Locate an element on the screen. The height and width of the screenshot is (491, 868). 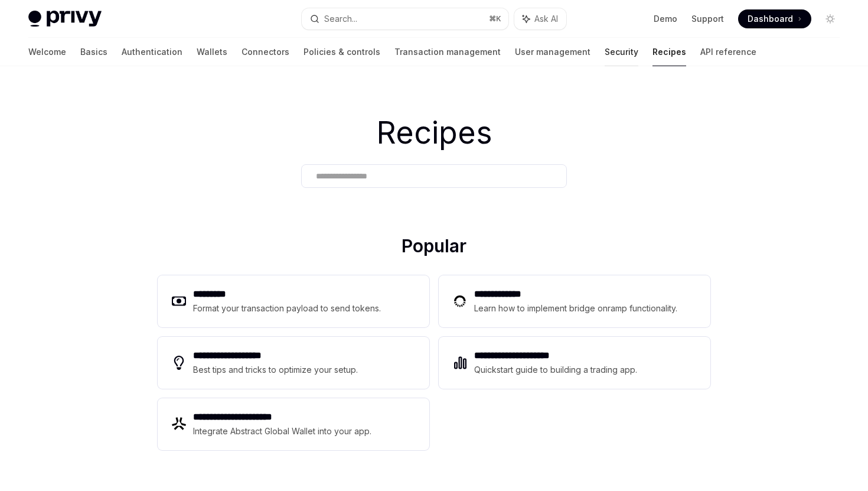
a: Transaction management is located at coordinates (448, 52).